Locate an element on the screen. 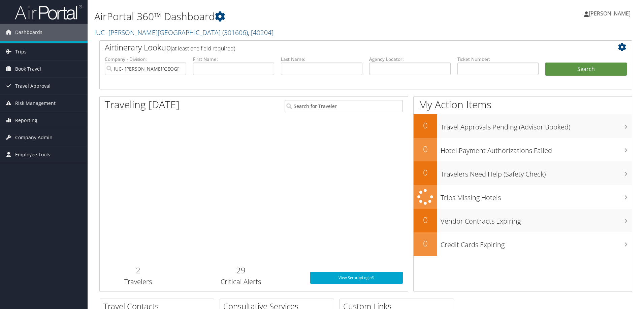 Image resolution: width=644 pixels, height=309 pixels. h2: 2 is located at coordinates (138, 270).